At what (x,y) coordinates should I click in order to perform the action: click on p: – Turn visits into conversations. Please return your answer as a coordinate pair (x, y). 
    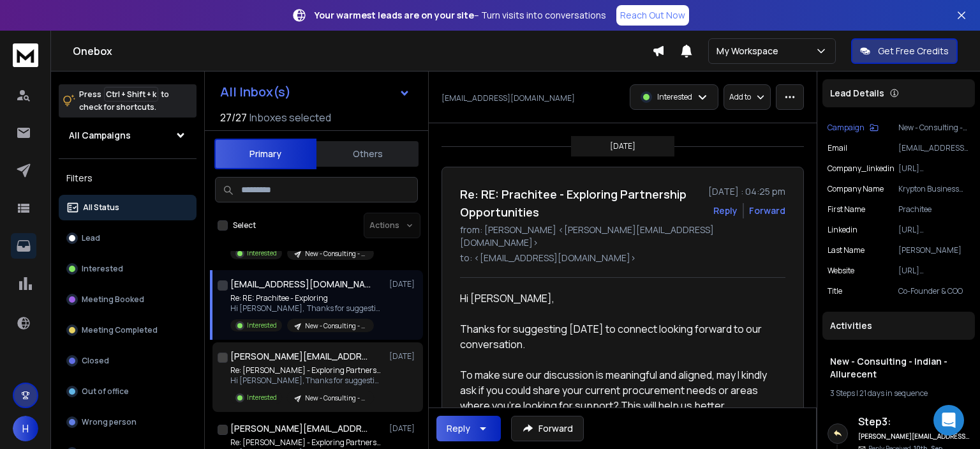
    Looking at the image, I should click on (460, 15).